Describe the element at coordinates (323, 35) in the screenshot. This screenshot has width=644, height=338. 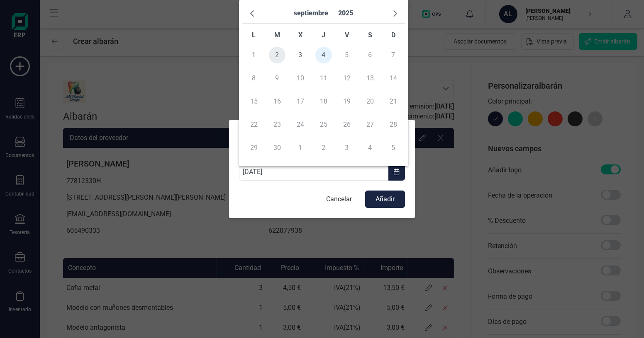
I see `span: J` at that location.